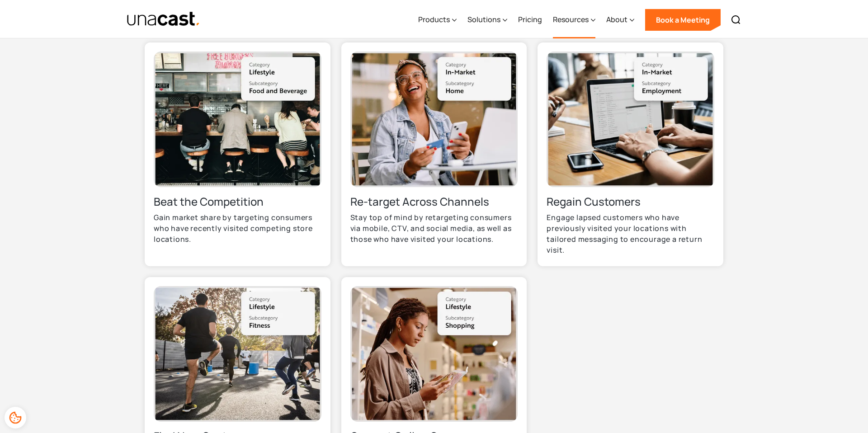  What do you see at coordinates (237, 201) in the screenshot?
I see `h3: Beat the Competition` at bounding box center [237, 201].